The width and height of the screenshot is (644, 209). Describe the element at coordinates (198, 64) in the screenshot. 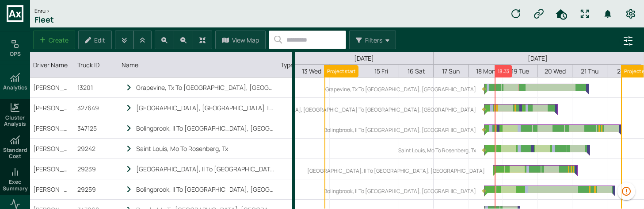

I see `div: Name column. SPACE for context menu, ENTER to sort` at that location.